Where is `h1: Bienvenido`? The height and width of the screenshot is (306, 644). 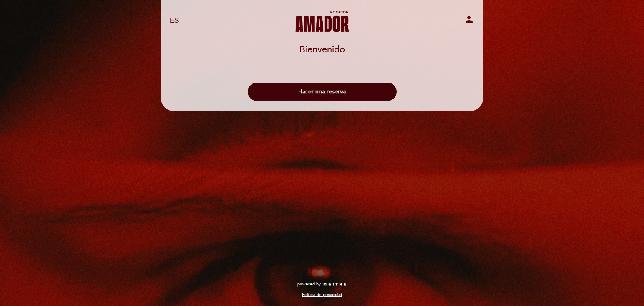
h1: Bienvenido is located at coordinates (322, 50).